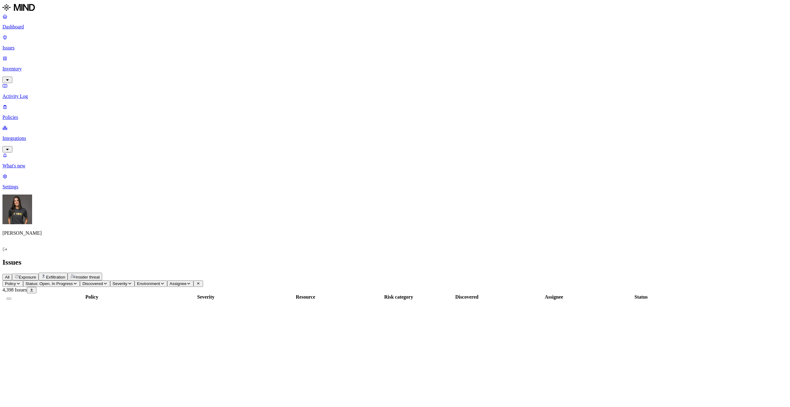 This screenshot has width=790, height=407. What do you see at coordinates (120, 283) in the screenshot?
I see `span: Severity` at bounding box center [120, 283].